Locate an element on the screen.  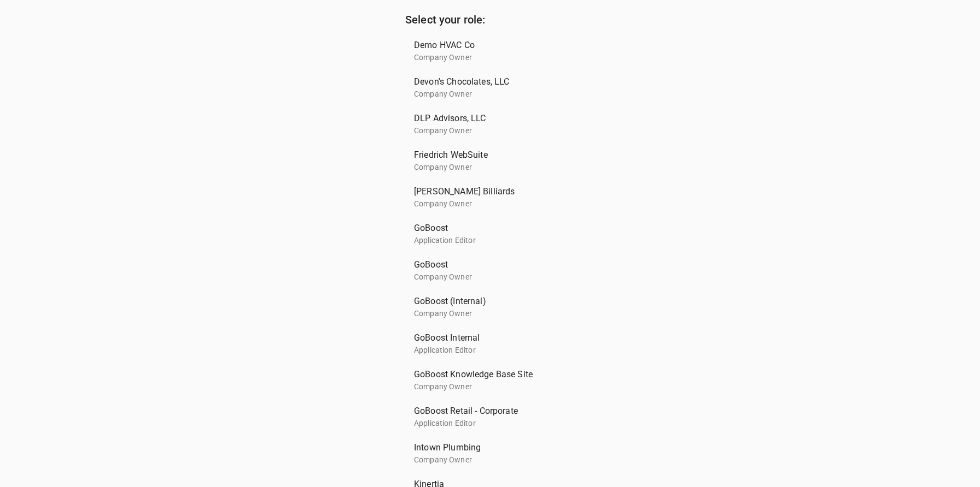
div: DLP Advisors, LLCCompany Owner is located at coordinates (490, 124).